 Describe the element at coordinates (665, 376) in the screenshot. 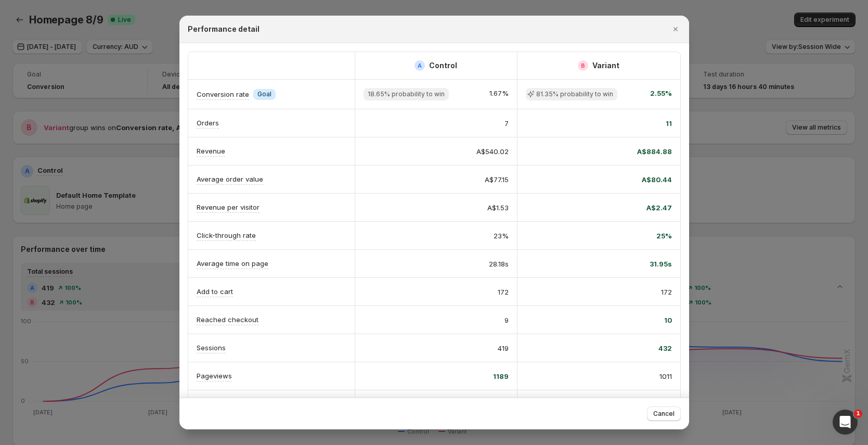

I see `span: 1011` at that location.